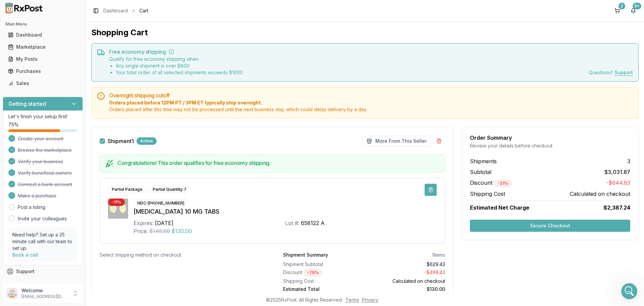 This screenshot has height=306, width=644. I want to click on button: Sales, so click(43, 83).